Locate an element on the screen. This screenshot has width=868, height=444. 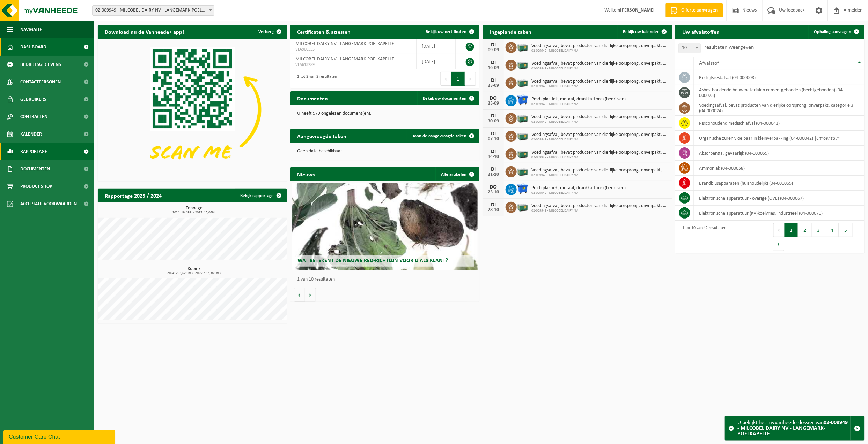
a: Bekijk uw kalender is located at coordinates (645, 32).